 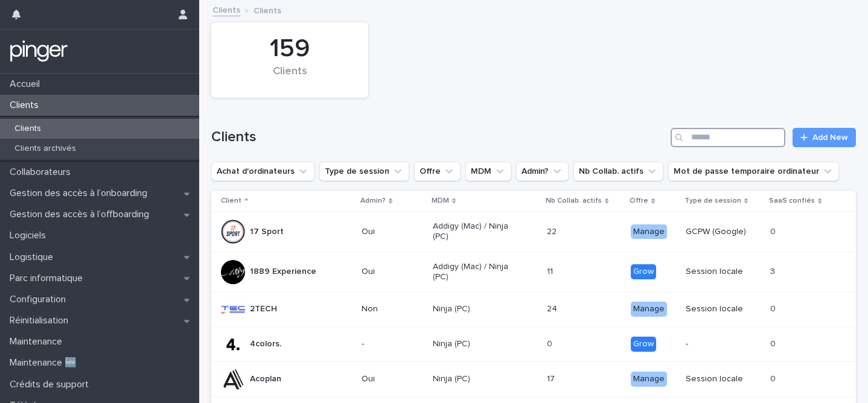 I want to click on p: 11, so click(x=551, y=270).